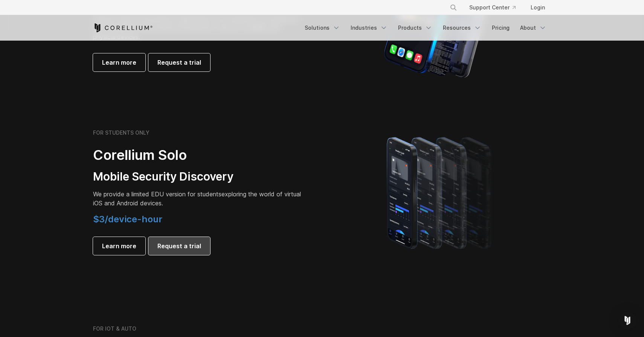 This screenshot has height=337, width=644. I want to click on a: Products, so click(415, 28).